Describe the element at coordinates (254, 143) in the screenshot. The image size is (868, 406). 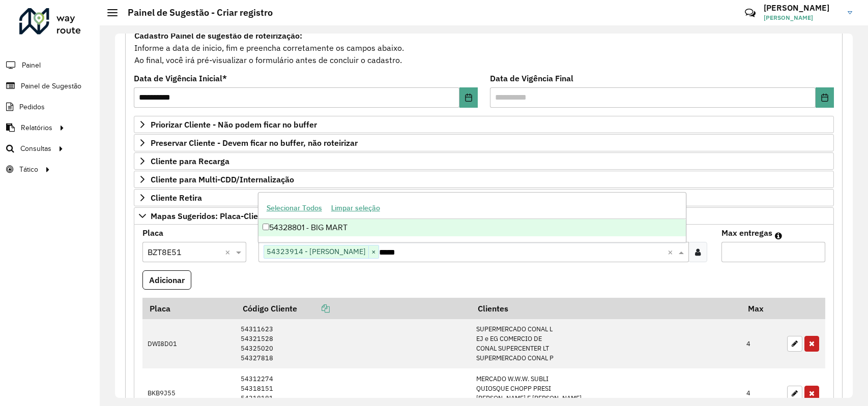
I see `span: Preservar Cliente - Devem ficar no buffer, não roteirizar` at that location.